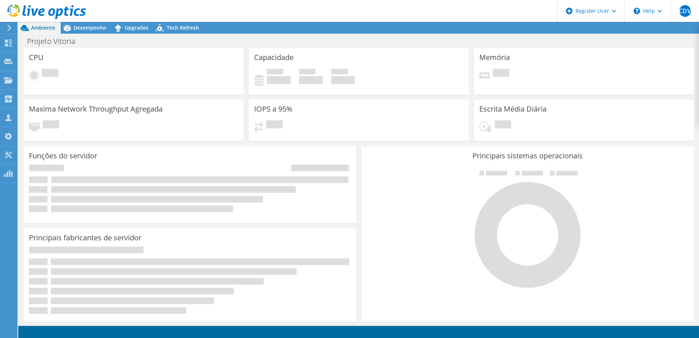 This screenshot has height=338, width=699. What do you see at coordinates (43, 27) in the screenshot?
I see `span: Ambiente` at bounding box center [43, 27].